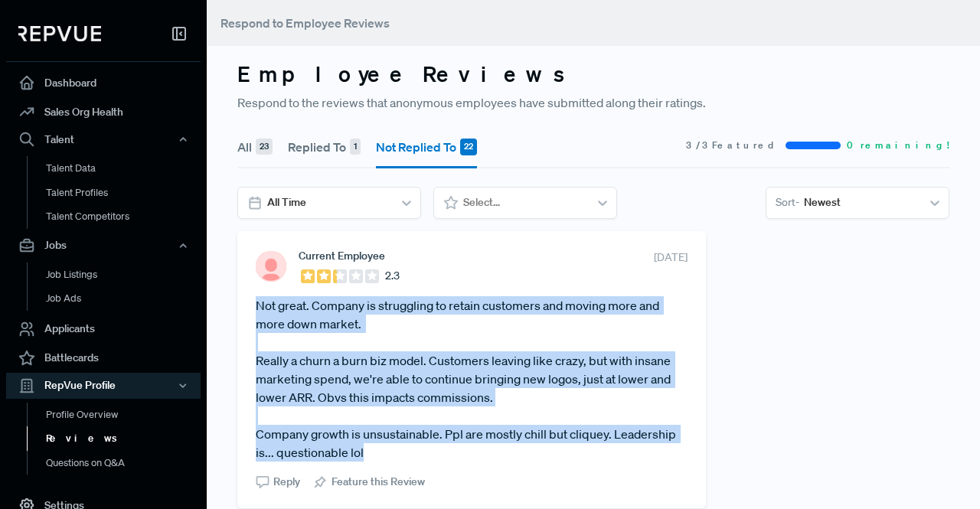 This screenshot has height=509, width=980. I want to click on a: Sales Org Health, so click(104, 112).